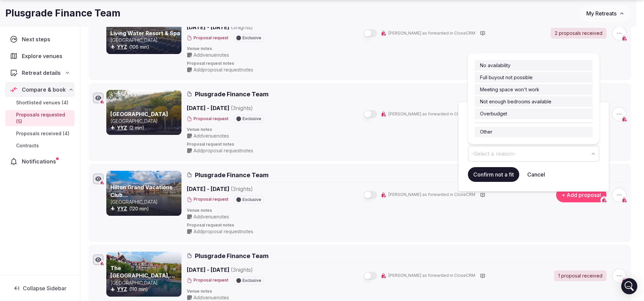 This screenshot has width=644, height=301. I want to click on span: No availability, so click(494, 66).